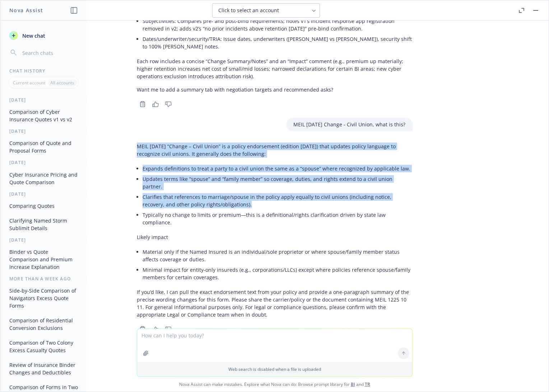  What do you see at coordinates (44, 369) in the screenshot?
I see `button: Review of Insurance Binder Changes and Deductibles` at bounding box center [44, 369].